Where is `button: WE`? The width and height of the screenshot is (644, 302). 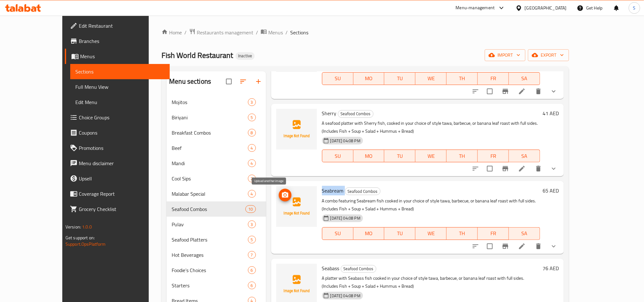 button: WE is located at coordinates (431, 156).